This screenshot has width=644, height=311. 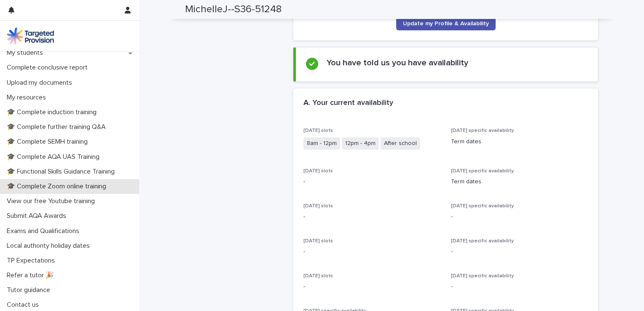 What do you see at coordinates (41, 83) in the screenshot?
I see `p: Upload my documents` at bounding box center [41, 83].